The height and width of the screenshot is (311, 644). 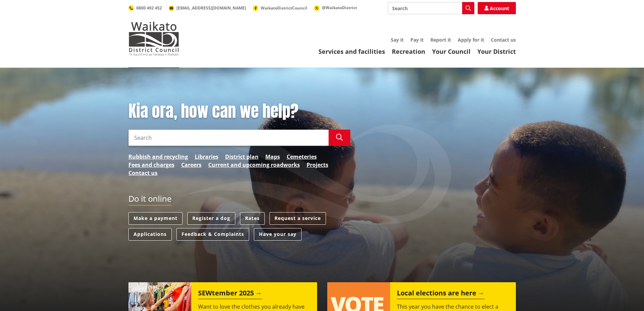 What do you see at coordinates (252, 219) in the screenshot?
I see `a: Rates` at bounding box center [252, 219].